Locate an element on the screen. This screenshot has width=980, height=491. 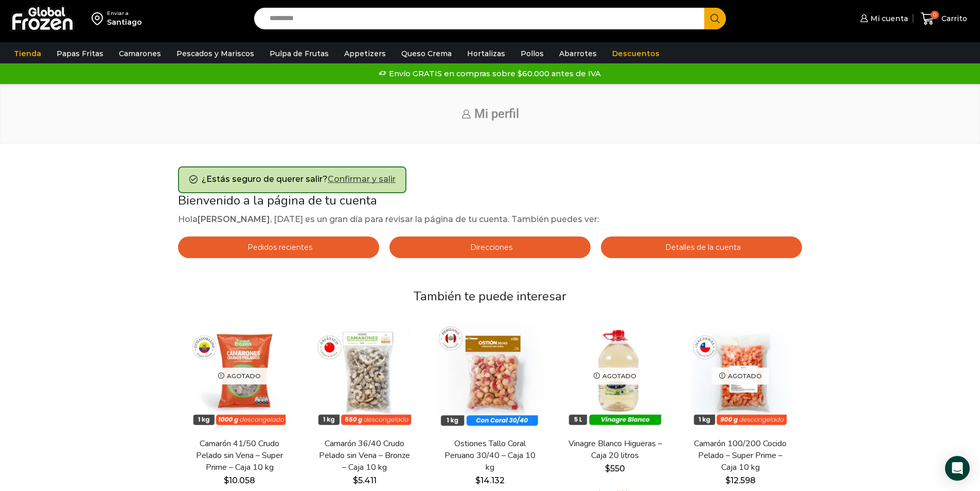
a: Pollos is located at coordinates (532, 53).